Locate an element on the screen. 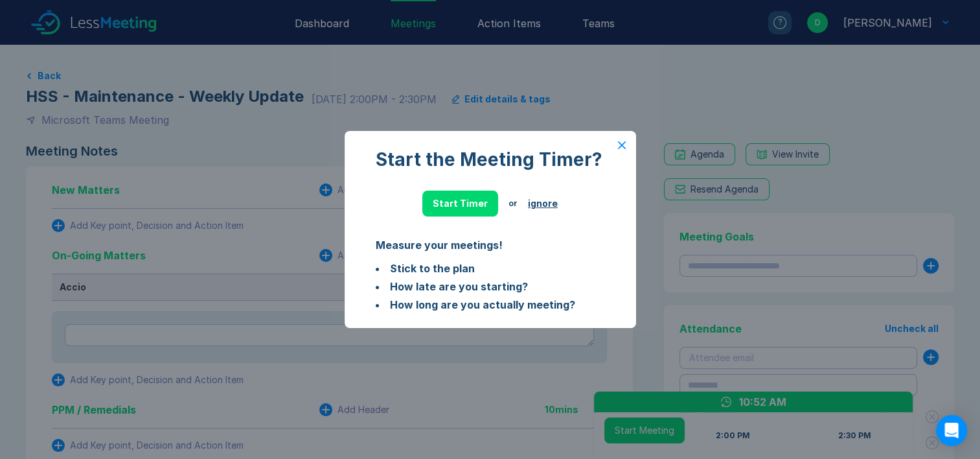 Image resolution: width=980 pixels, height=459 pixels. button: Start Timer is located at coordinates (459, 203).